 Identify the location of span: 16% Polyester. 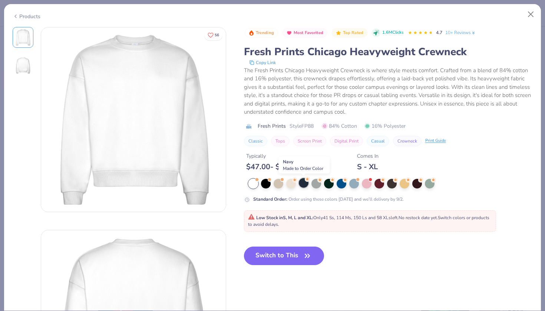
(385, 126).